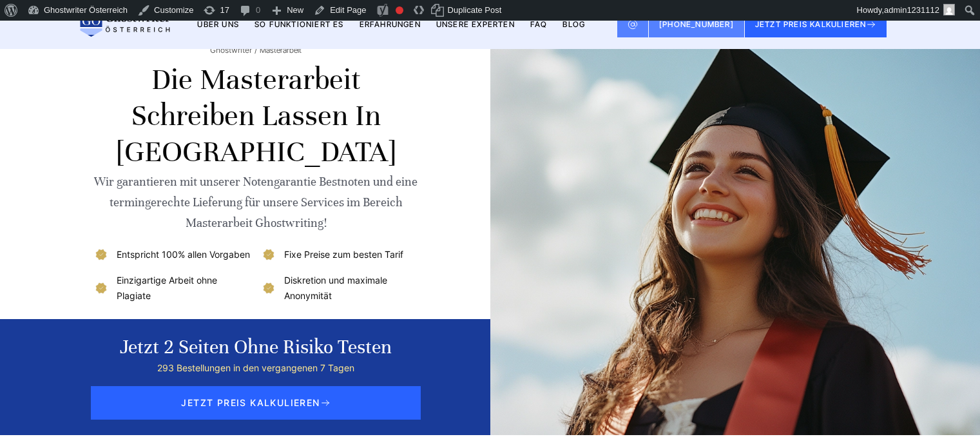 This screenshot has height=448, width=980. I want to click on span: admin1231112, so click(911, 10).